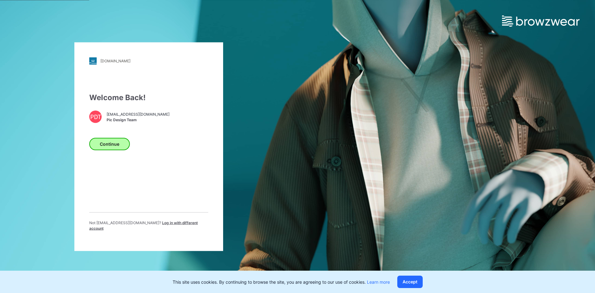 The height and width of the screenshot is (293, 595). I want to click on div: PDT, so click(96, 117).